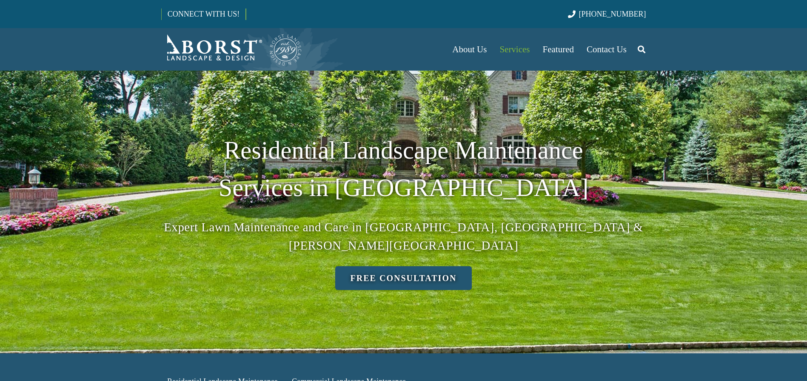  Describe the element at coordinates (558, 49) in the screenshot. I see `a: Featured` at that location.